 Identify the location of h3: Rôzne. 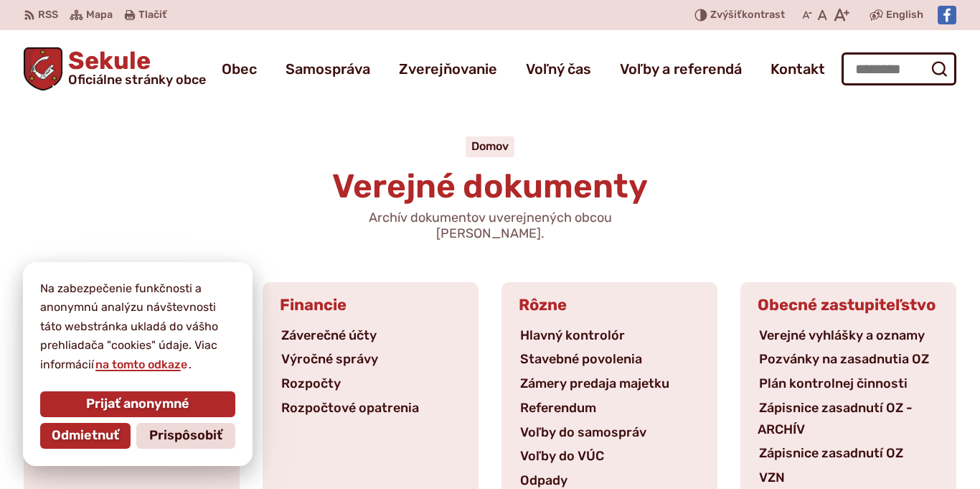
(609, 303).